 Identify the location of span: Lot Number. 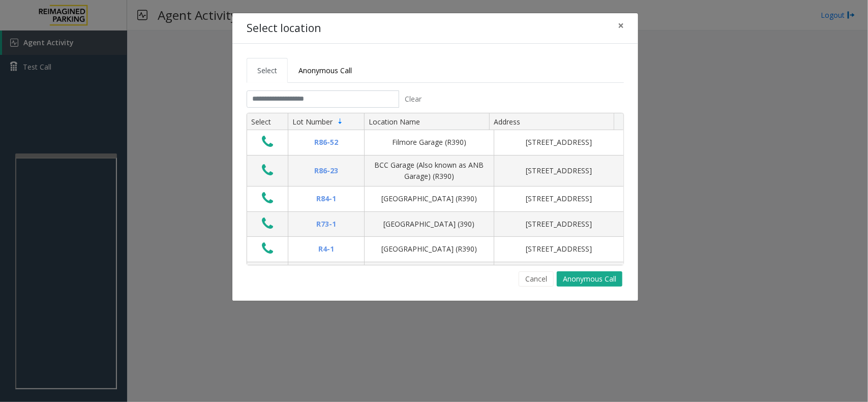
(312, 122).